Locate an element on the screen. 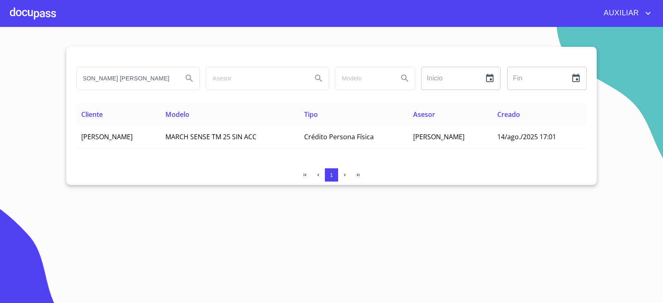 This screenshot has height=303, width=663. button: 1 is located at coordinates (331, 175).